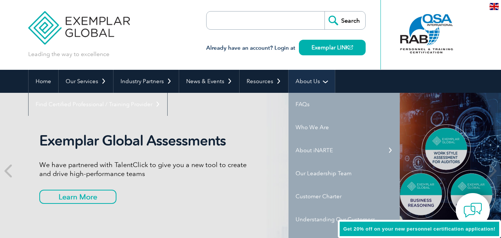  Describe the element at coordinates (344, 196) in the screenshot. I see `a: Customer Charter` at that location.